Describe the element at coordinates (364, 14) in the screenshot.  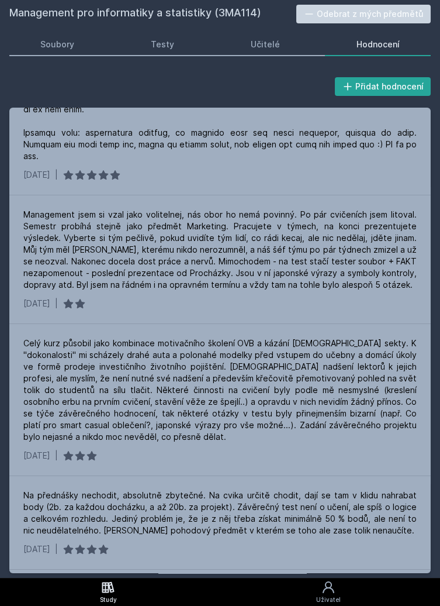
I see `button: Odebrat z mých předmětů` at that location.